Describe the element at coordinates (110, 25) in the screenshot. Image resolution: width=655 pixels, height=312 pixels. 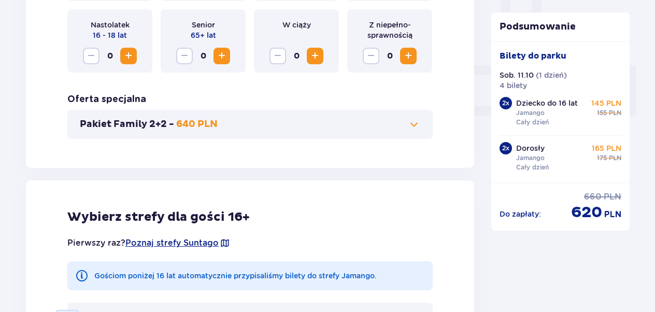
I see `p: Nastolatek` at that location.